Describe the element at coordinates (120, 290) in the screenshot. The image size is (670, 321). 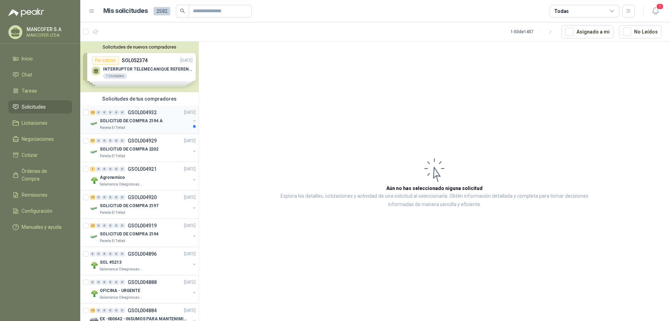
I see `p: OFICINA - URGENTE` at that location.